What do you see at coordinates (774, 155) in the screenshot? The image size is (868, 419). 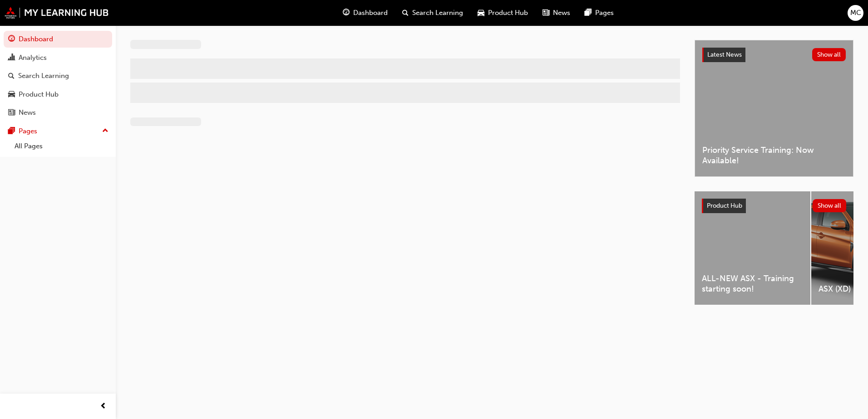 I see `span: Priority Service Training: Now Available!` at bounding box center [774, 155].